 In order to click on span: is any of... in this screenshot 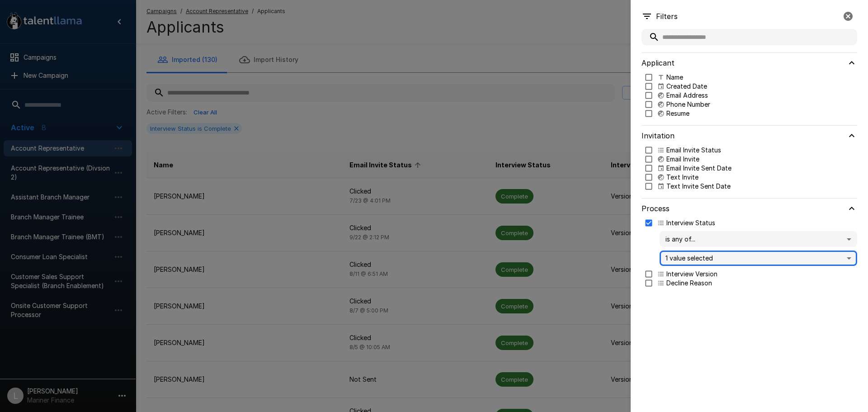, I will do `click(755, 239)`.